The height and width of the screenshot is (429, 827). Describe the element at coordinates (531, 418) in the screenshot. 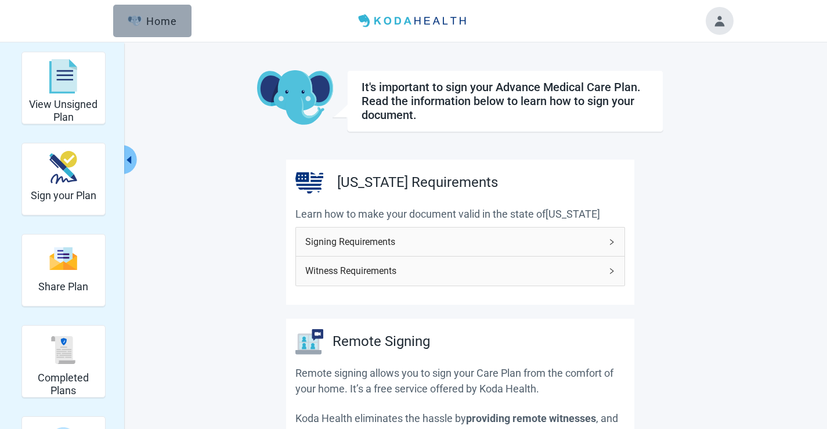

I see `span: providing remote witnesses` at that location.